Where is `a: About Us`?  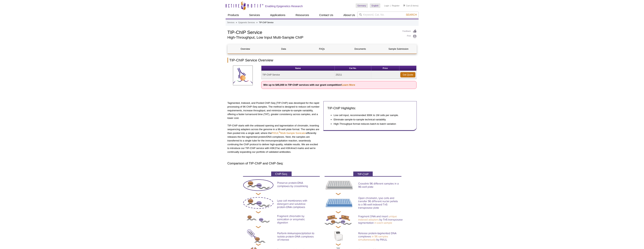 a: About Us is located at coordinates (349, 15).